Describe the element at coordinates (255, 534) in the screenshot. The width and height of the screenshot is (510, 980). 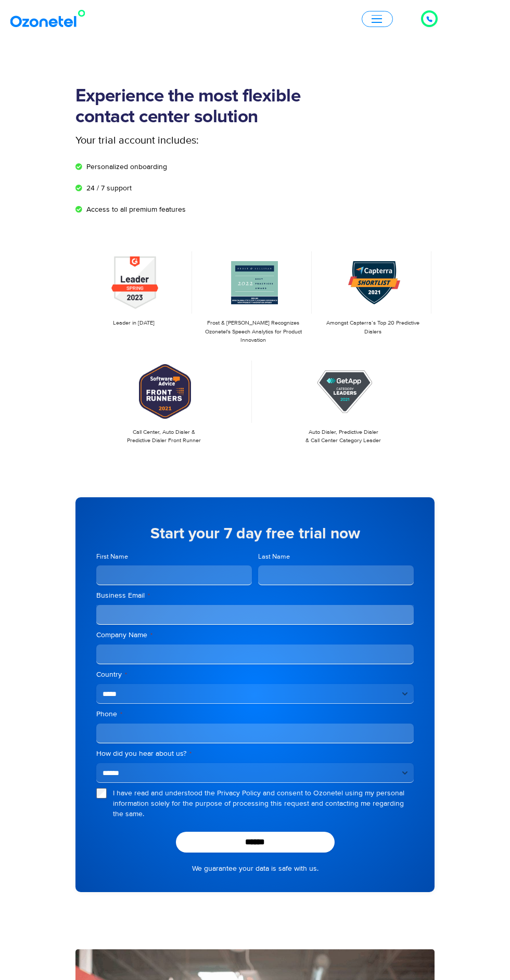
I see `h5: Start your 7 day free trial now` at that location.